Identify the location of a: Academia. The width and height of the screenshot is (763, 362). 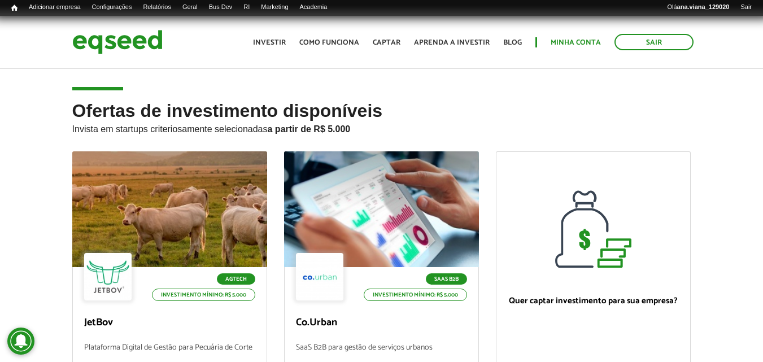
(314, 7).